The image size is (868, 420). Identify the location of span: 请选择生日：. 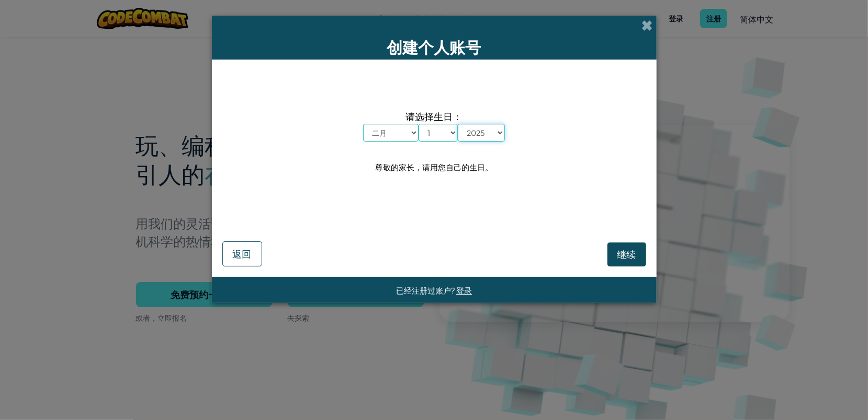
(434, 116).